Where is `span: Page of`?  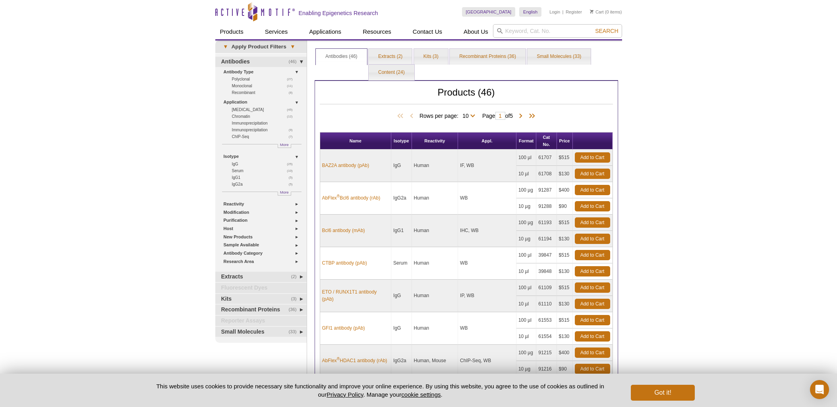 span: Page of is located at coordinates (497, 116).